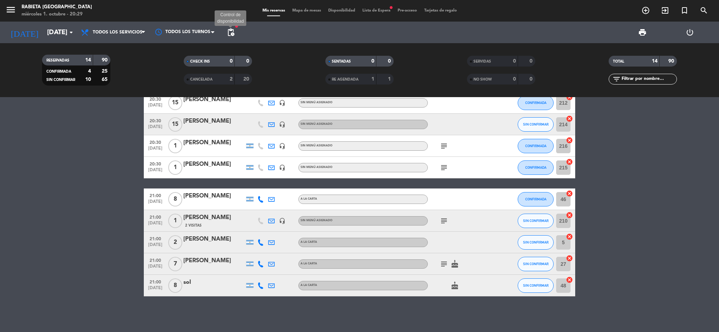 Image resolution: width=719 pixels, height=332 pixels. Describe the element at coordinates (175, 264) in the screenshot. I see `span: 7` at that location.